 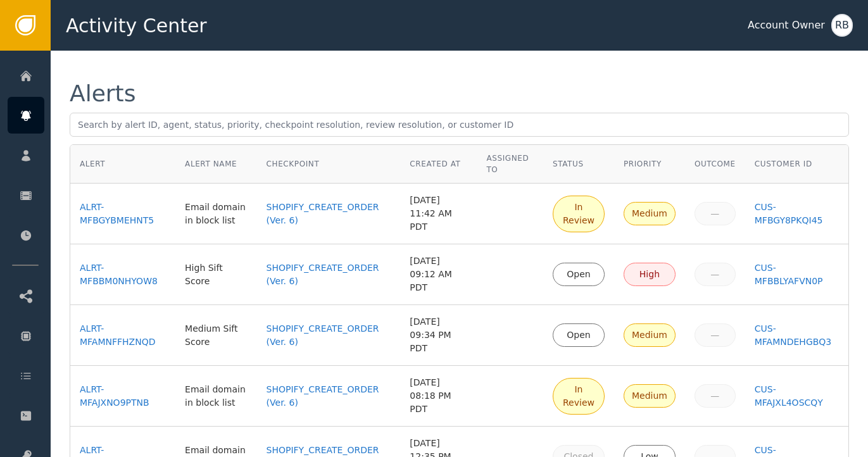 I want to click on div: Status, so click(x=579, y=164).